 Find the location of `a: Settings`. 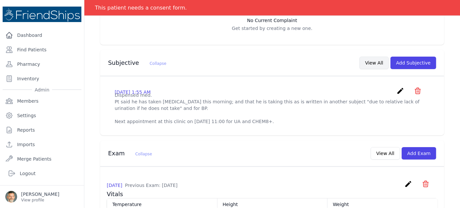

a: Settings is located at coordinates (42, 116).